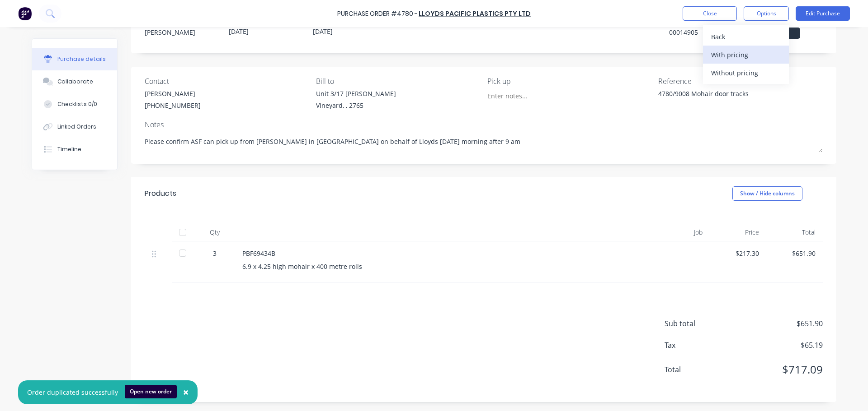 The height and width of the screenshot is (411, 868). What do you see at coordinates (795, 233) in the screenshot?
I see `div: Total` at bounding box center [795, 233].